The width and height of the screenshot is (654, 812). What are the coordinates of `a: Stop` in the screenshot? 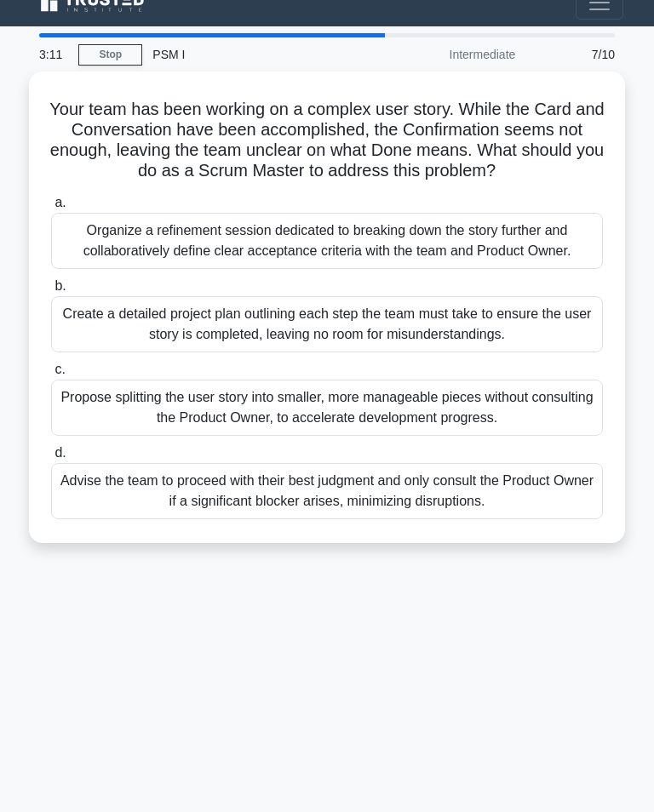 It's located at (110, 55).